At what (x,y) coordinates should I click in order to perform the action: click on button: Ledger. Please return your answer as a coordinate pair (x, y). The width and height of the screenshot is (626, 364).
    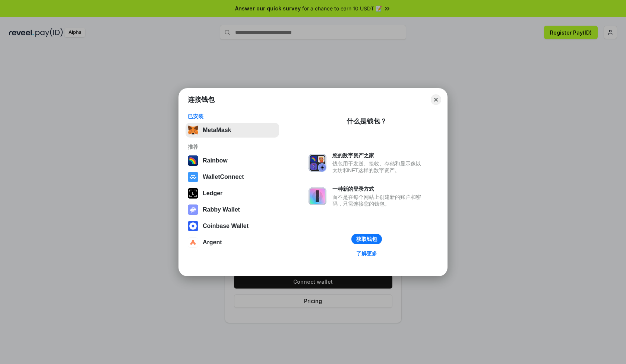
    Looking at the image, I should click on (232, 194).